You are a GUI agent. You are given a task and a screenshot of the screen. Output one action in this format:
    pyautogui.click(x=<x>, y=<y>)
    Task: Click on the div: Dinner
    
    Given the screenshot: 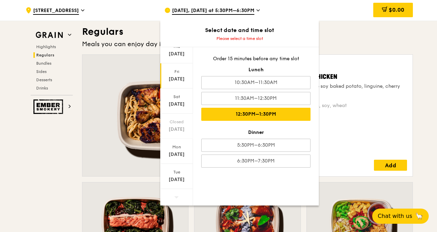 What is the action you would take?
    pyautogui.click(x=256, y=133)
    